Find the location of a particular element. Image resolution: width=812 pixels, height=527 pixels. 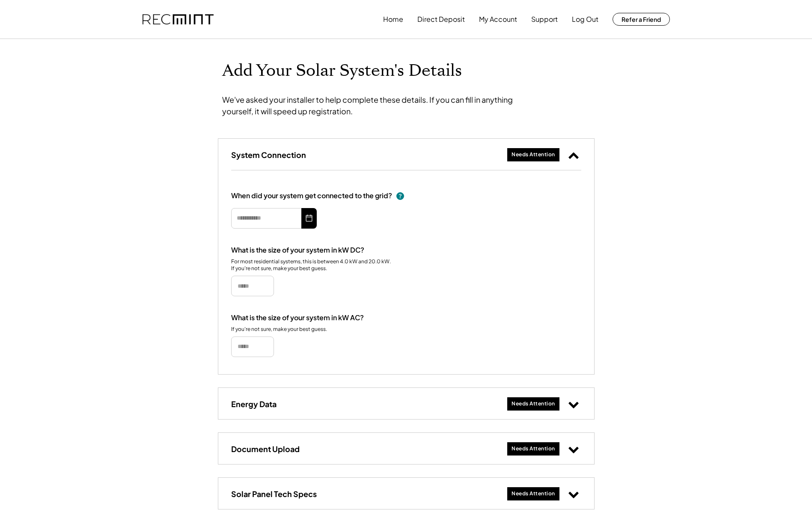

div: If you're not sure, make your best guess. is located at coordinates (279, 329).